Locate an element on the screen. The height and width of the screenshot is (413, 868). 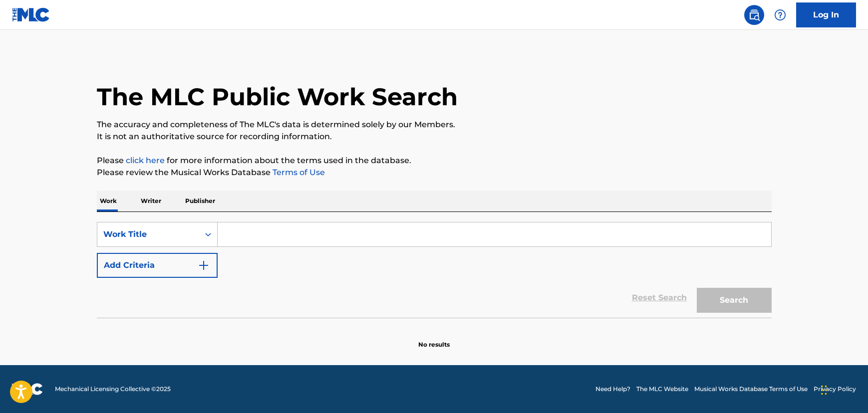
div: Chat Widget is located at coordinates (843, 389).